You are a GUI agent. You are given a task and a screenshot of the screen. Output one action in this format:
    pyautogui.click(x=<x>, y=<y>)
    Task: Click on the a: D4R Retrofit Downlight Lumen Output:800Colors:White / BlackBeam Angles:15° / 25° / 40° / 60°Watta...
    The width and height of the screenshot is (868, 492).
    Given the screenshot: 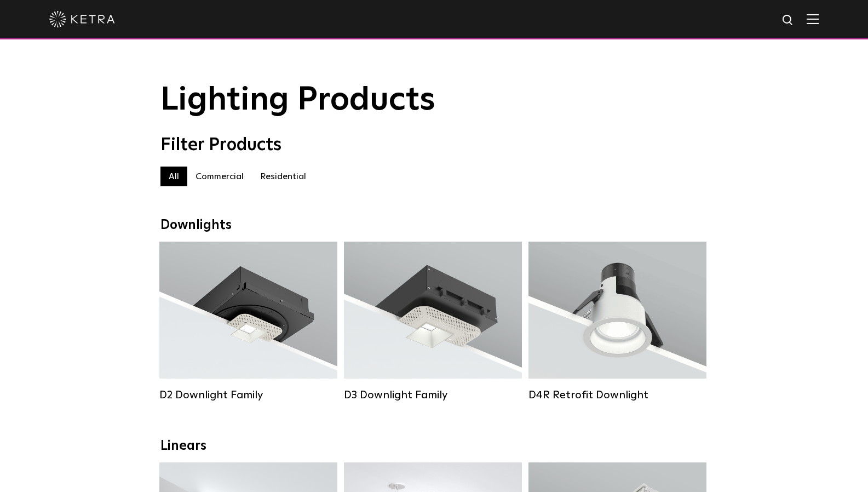 What is the action you would take?
    pyautogui.click(x=617, y=321)
    